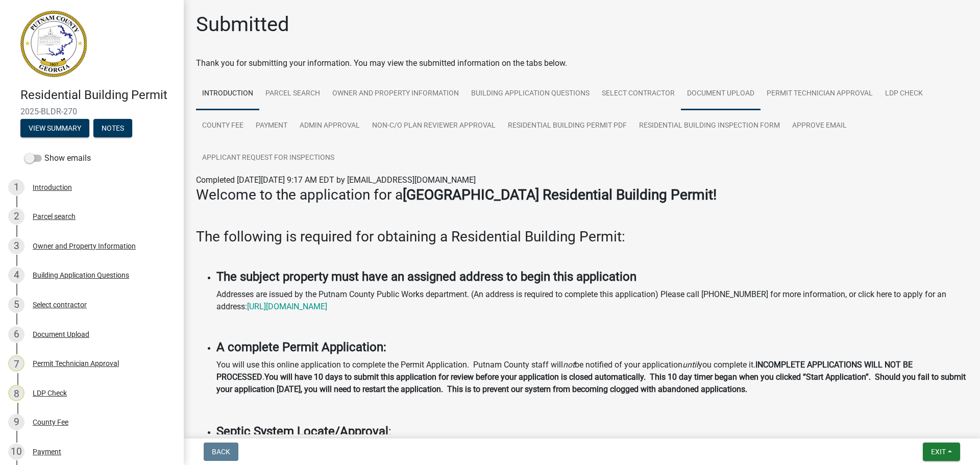  What do you see at coordinates (54, 216) in the screenshot?
I see `div: Parcel search` at bounding box center [54, 216].